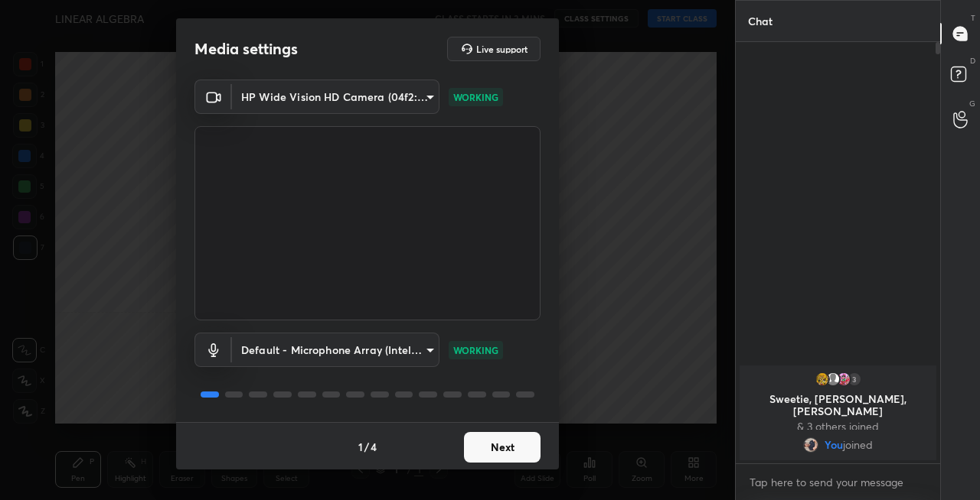 This screenshot has height=500, width=980. What do you see at coordinates (811, 445) in the screenshot?
I see `img: 1400c990764a43aca6cb280cd9c2ba30.jpg` at bounding box center [811, 445].